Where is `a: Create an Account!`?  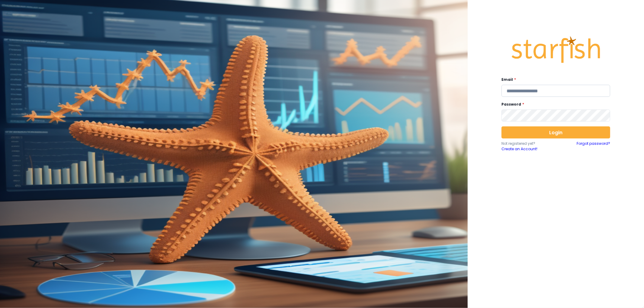 a: Create an Account! is located at coordinates (529, 149).